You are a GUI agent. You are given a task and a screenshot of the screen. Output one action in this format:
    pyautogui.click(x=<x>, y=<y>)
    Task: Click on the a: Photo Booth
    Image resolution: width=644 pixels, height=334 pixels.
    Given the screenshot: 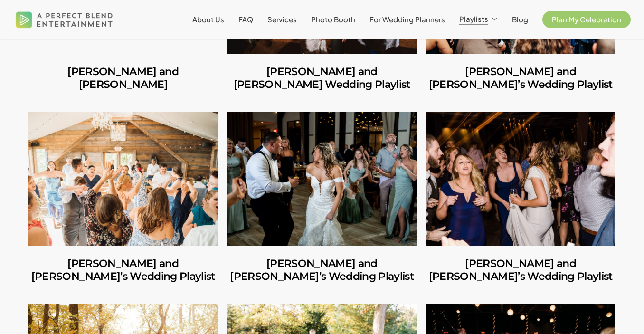 What is the action you would take?
    pyautogui.click(x=333, y=20)
    